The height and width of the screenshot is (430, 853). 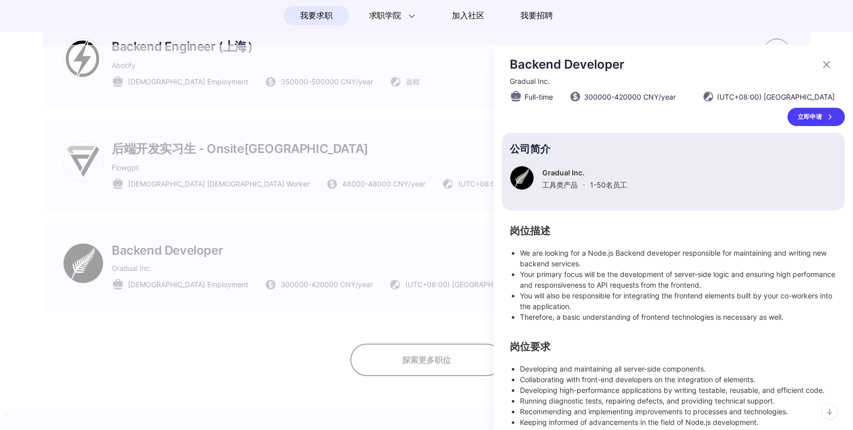 I want to click on li: Developing high-performance applications by writing testable, reusable, and efficient code., so click(x=678, y=390).